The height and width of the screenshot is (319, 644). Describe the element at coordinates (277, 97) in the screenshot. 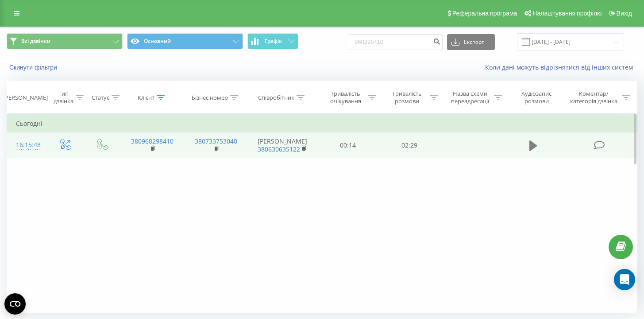

I see `div: Співробітник` at that location.